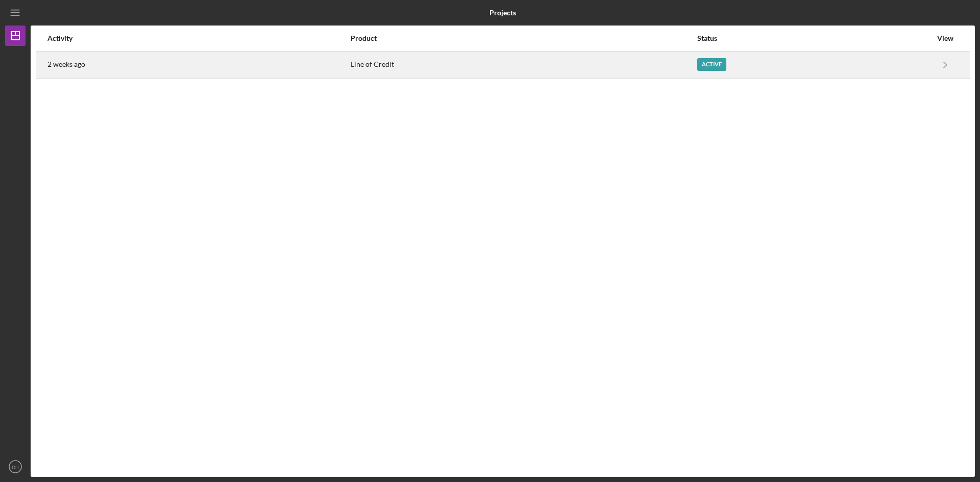 This screenshot has width=980, height=482. I want to click on text: RH, so click(15, 466).